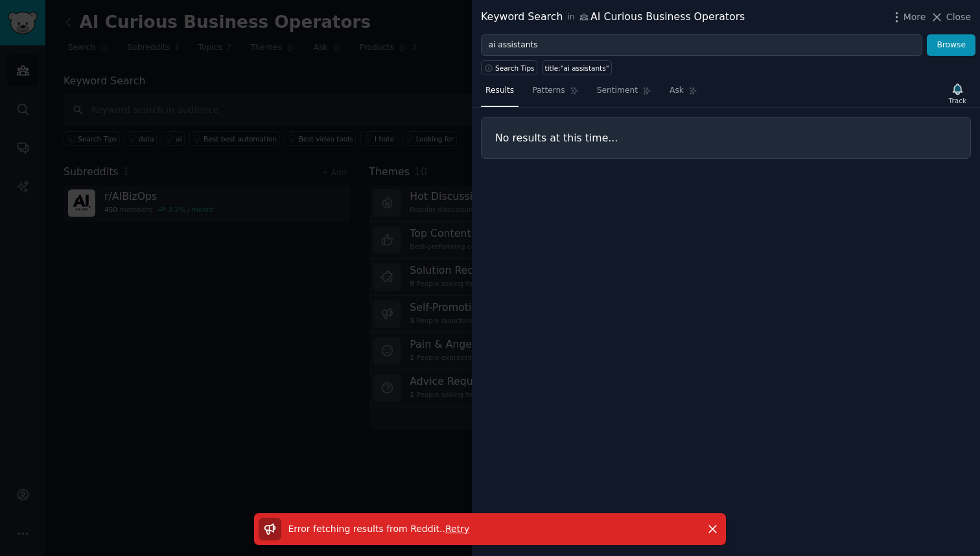 The width and height of the screenshot is (980, 556). Describe the element at coordinates (509, 67) in the screenshot. I see `button: Search Tips` at that location.